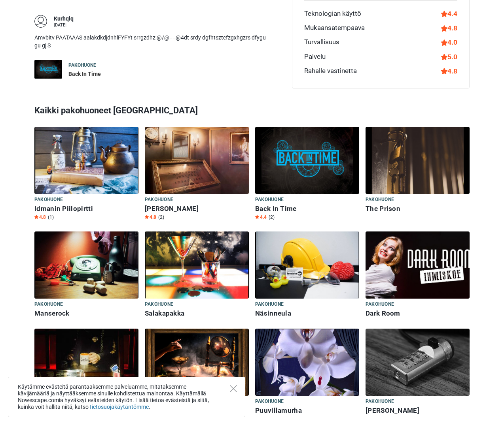 The width and height of the screenshot is (504, 425). I want to click on div: Pakohuone, so click(85, 65).